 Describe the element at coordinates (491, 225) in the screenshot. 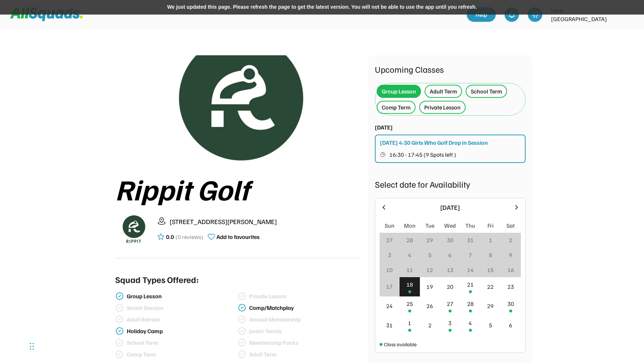

I see `div: Fri` at that location.